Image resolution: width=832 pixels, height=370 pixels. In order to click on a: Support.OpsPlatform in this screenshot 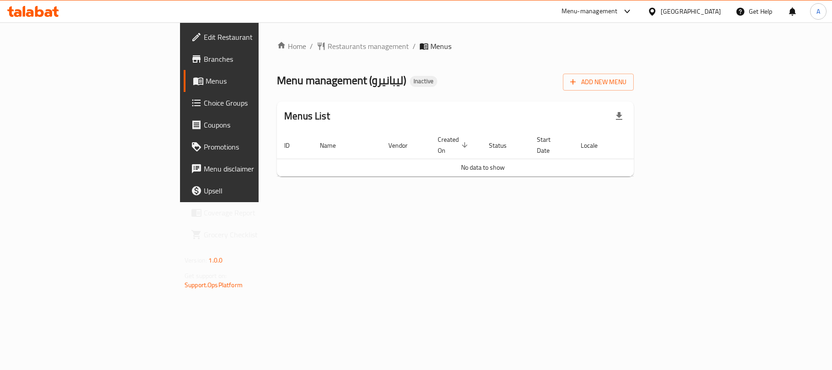, I will do `click(213, 285)`.